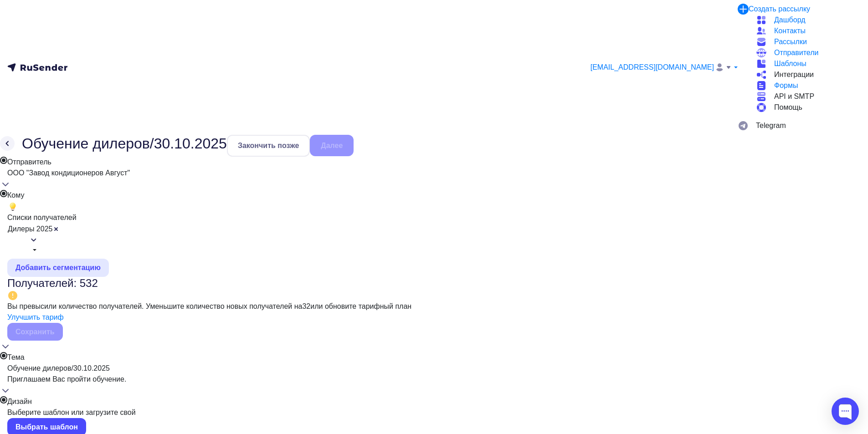 The height and width of the screenshot is (434, 868). I want to click on a: Шаблоны, so click(808, 63).